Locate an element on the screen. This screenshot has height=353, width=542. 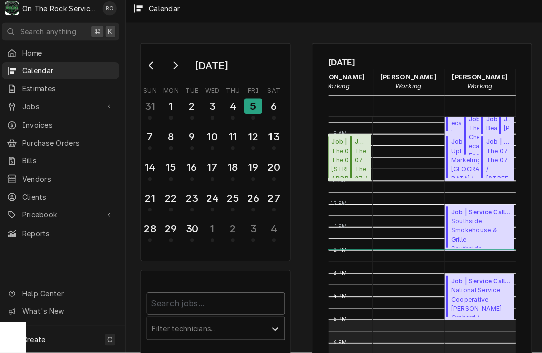
div: 13 is located at coordinates (273, 140).